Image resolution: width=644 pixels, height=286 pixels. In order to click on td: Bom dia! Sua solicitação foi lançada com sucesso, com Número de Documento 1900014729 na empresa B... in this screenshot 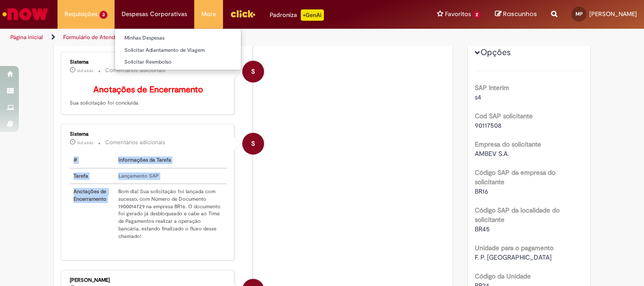, I will do `click(170, 214)`.